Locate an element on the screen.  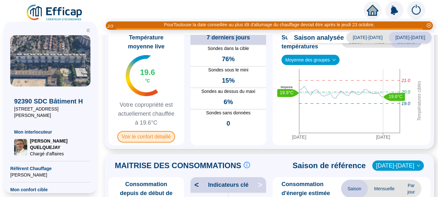
span: Saison de référence is located at coordinates (329, 166).